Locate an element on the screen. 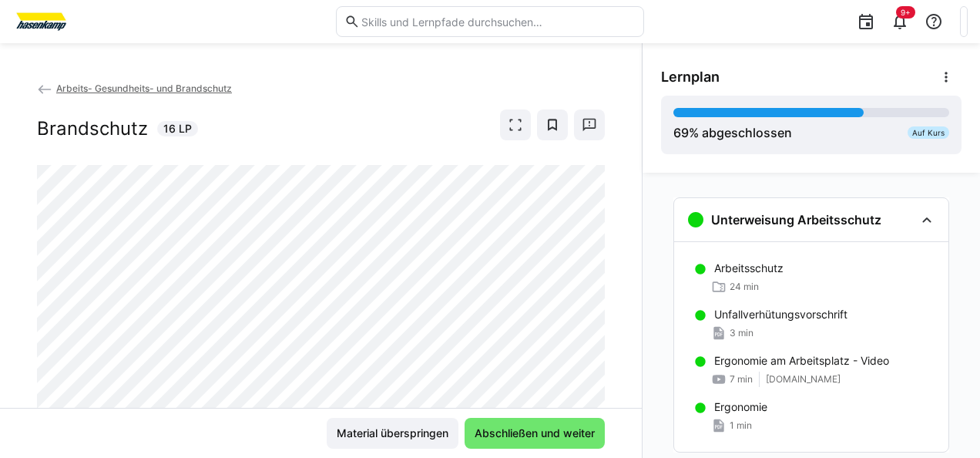 The height and width of the screenshot is (458, 980). div: % abgeschlossen is located at coordinates (733, 133).